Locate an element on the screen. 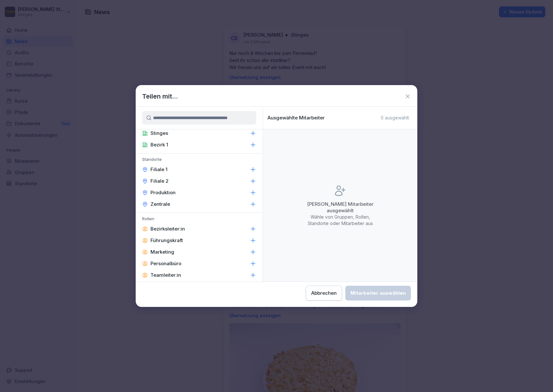 The image size is (553, 392). p: Stinges is located at coordinates (159, 133).